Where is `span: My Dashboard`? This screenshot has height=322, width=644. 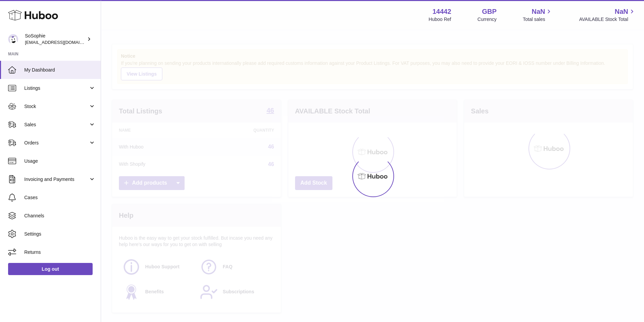 span: My Dashboard is located at coordinates (60, 70).